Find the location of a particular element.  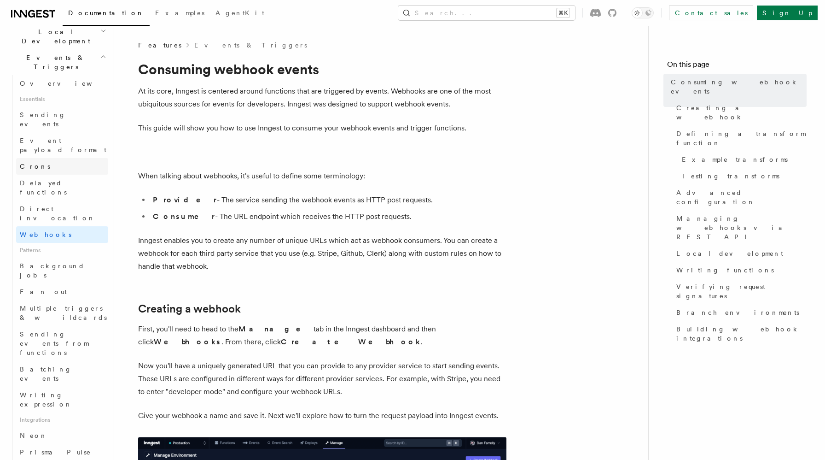

p: This guide will show you how to use Inngest to consume your webhook events and trigger functions. is located at coordinates (322, 128).